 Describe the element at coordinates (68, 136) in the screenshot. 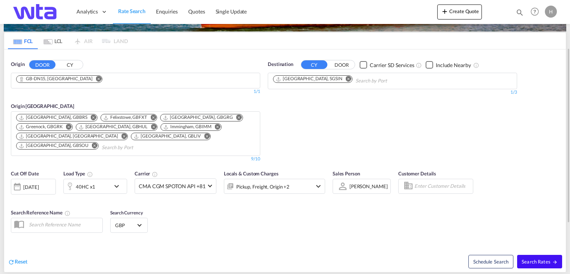

I see `div: London Gateway Port, GBLGP` at that location.